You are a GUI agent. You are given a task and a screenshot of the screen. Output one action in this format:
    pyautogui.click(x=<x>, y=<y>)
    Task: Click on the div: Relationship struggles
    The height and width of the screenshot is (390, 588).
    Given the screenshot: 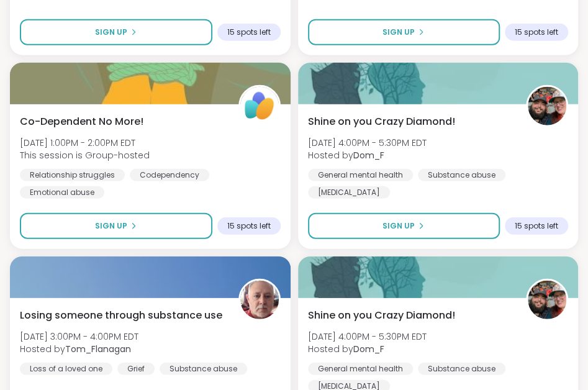 What is the action you would take?
    pyautogui.click(x=72, y=175)
    